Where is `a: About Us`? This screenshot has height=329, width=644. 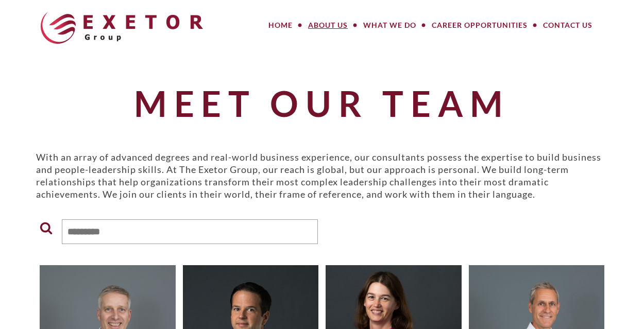
a: About Us is located at coordinates (328, 25).